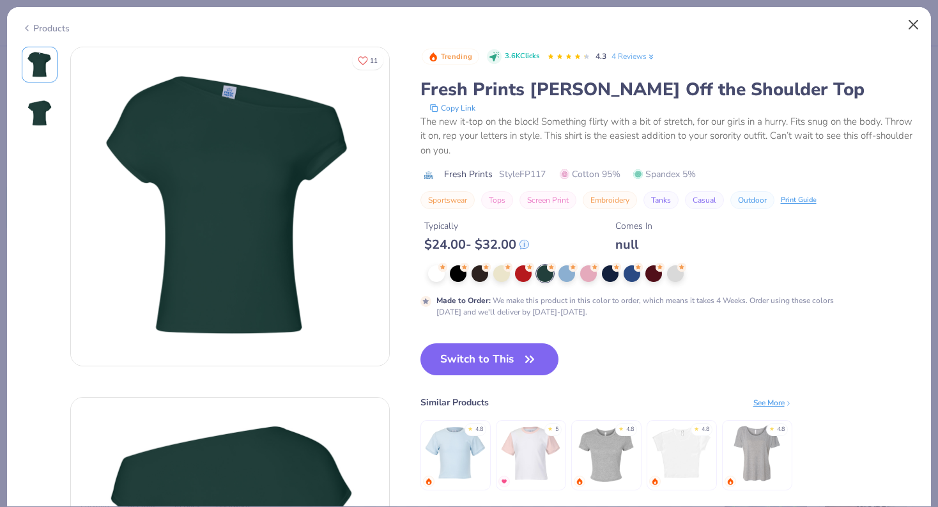  I want to click on span: 3.6K Clicks, so click(522, 56).